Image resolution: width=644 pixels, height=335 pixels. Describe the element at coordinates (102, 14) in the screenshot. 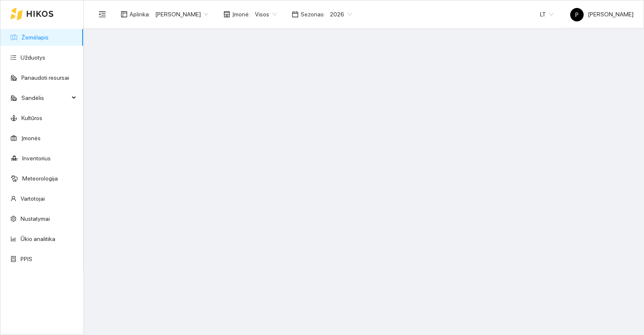

I see `button: menu-fold` at that location.